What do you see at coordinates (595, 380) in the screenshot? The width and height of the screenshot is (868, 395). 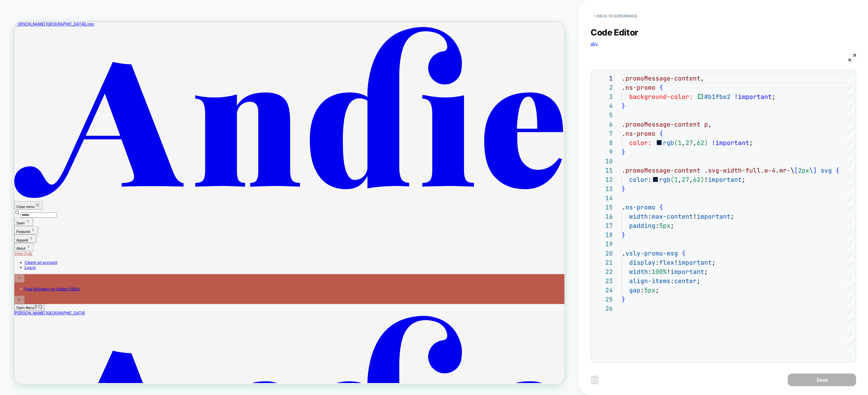 I see `img: delete` at bounding box center [595, 380].